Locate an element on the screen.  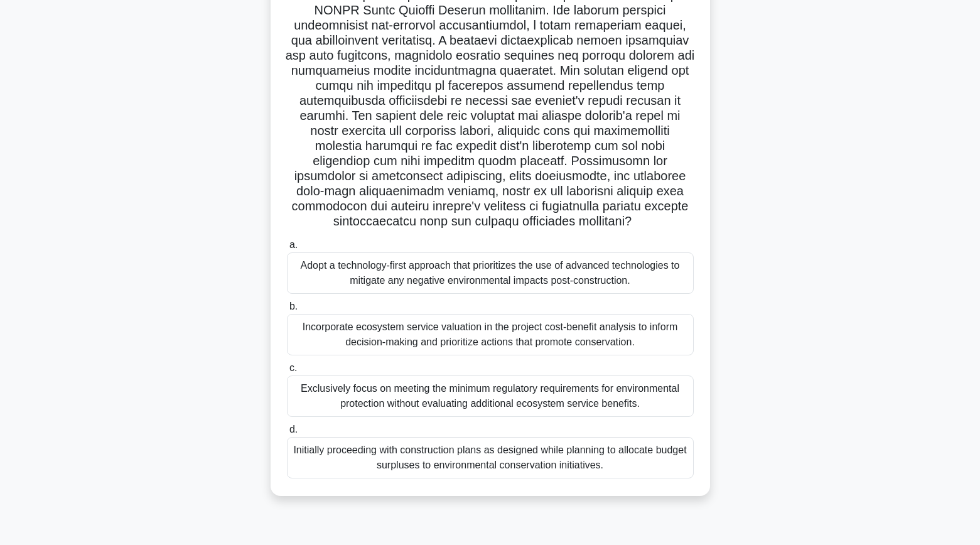
span: a. is located at coordinates (293, 244).